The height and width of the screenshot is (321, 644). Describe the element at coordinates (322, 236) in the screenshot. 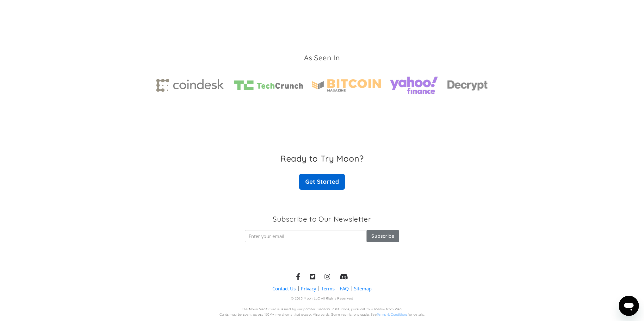

I see `form: Newsletter Form` at that location.